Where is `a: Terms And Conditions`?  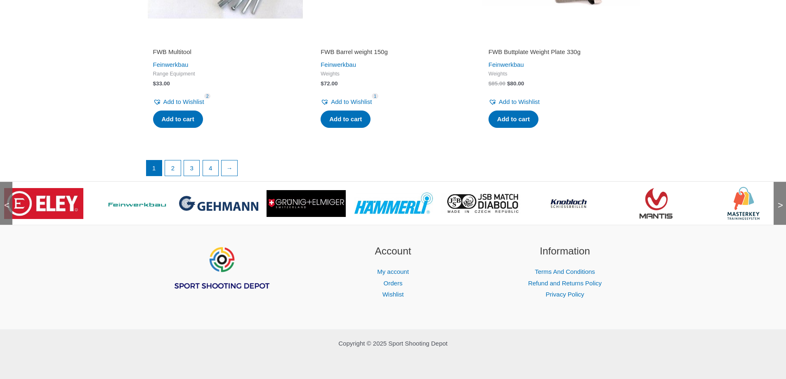 a: Terms And Conditions is located at coordinates (565, 271).